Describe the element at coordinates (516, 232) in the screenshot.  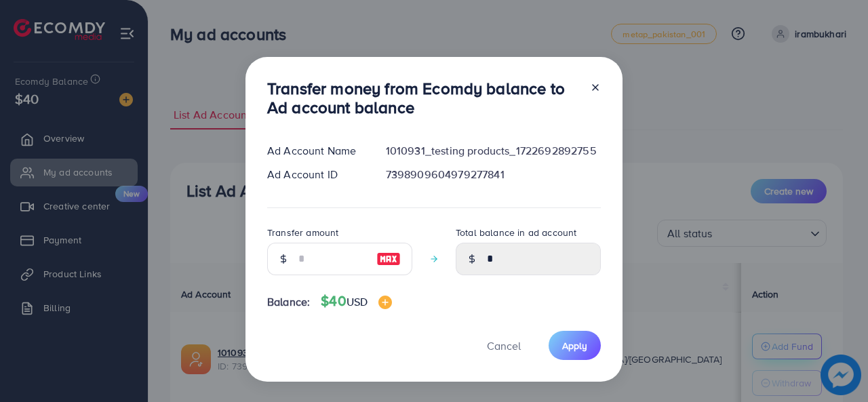
I see `label: Total balance in ad account` at that location.